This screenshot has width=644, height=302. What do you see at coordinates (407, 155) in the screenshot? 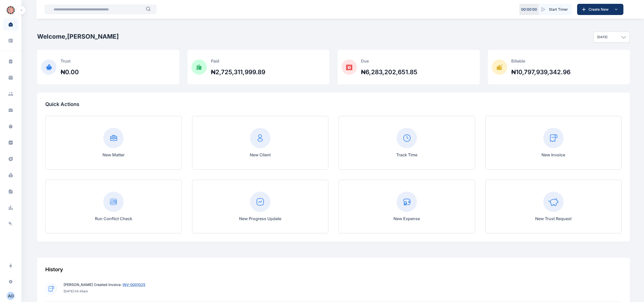
I see `p: Track Time` at bounding box center [407, 155].